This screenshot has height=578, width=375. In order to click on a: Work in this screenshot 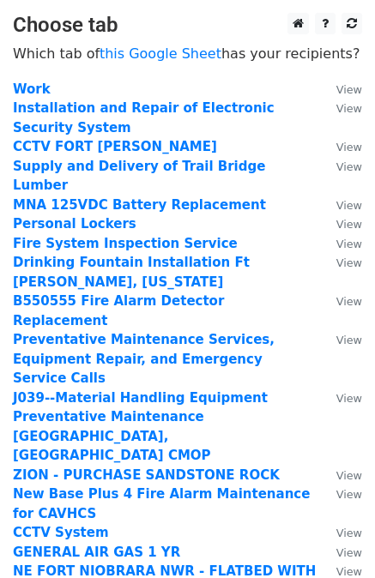, I will do `click(32, 89)`.